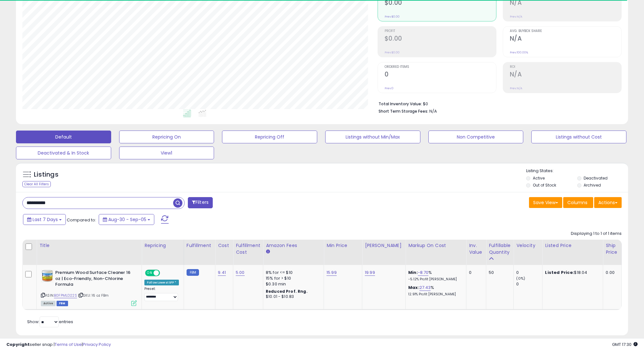 The width and height of the screenshot is (644, 351). What do you see at coordinates (441, 75) in the screenshot?
I see `h2: 0` at bounding box center [441, 75].